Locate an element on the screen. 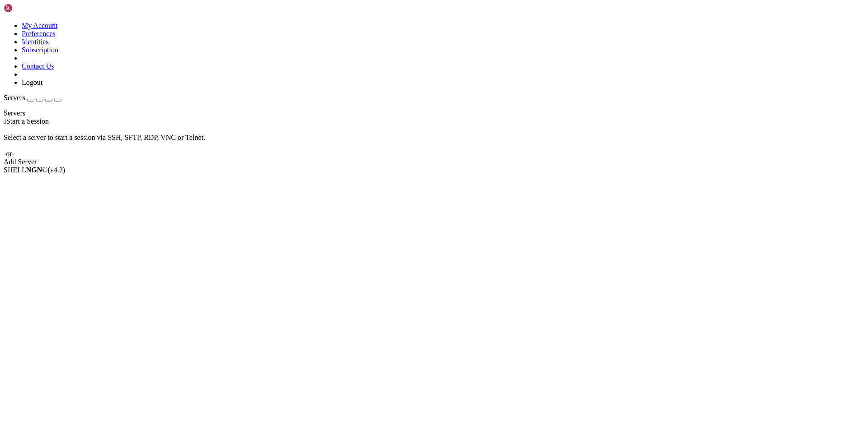  span: Start a Session is located at coordinates (27, 121).